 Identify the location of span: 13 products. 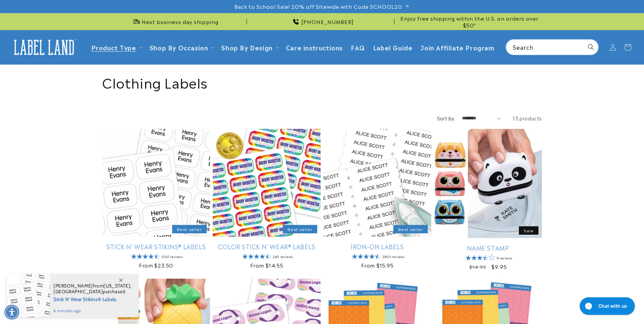
(527, 118).